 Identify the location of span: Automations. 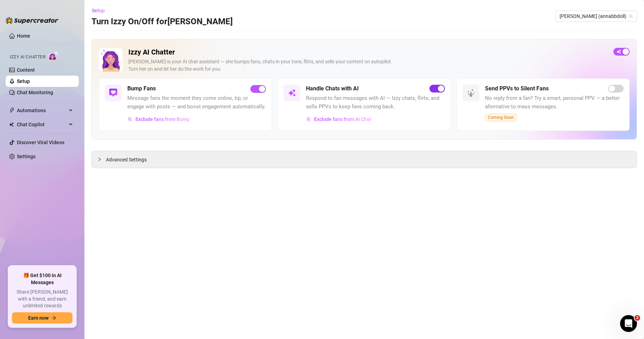
(42, 111).